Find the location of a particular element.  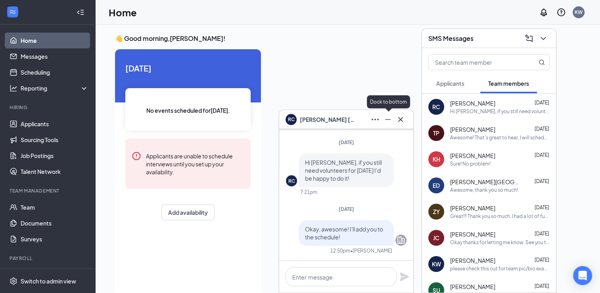

a: Documents is located at coordinates (54, 223).